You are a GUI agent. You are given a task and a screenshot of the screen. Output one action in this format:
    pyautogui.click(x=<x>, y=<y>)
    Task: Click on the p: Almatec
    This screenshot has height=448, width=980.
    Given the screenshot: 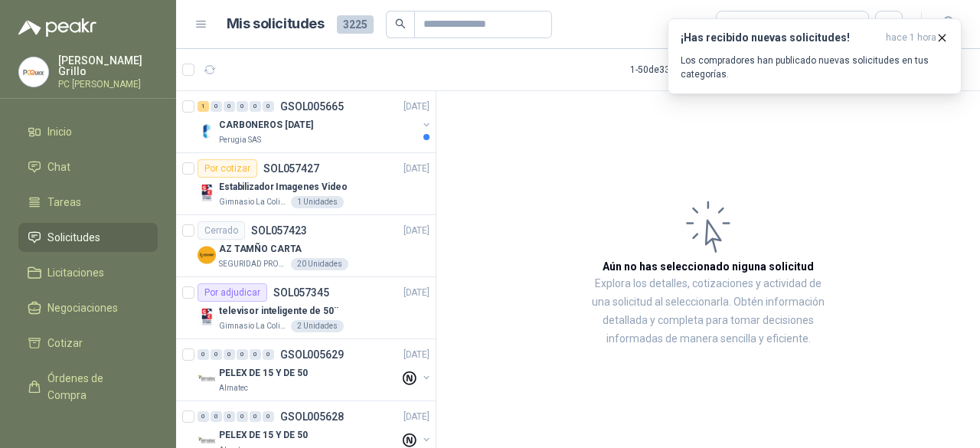 What is the action you would take?
    pyautogui.click(x=234, y=388)
    